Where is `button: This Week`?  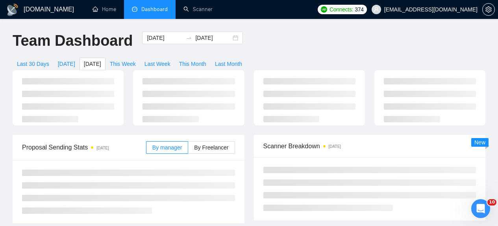 button: This Week is located at coordinates (123, 64).